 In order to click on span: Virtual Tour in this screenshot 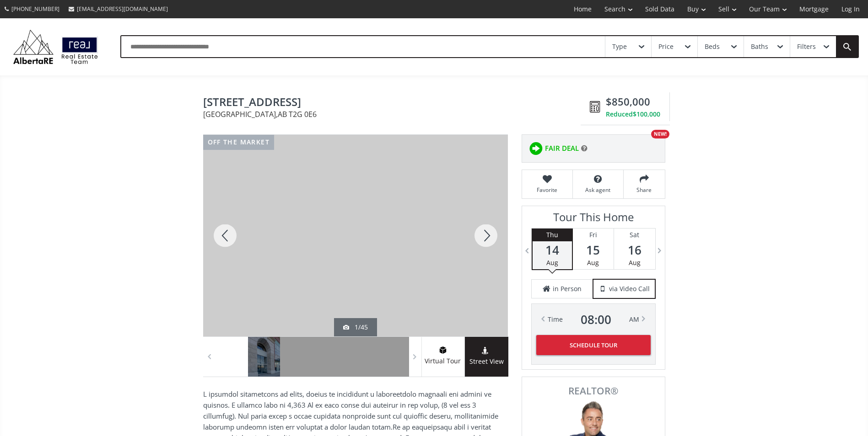, I will do `click(443, 362)`.